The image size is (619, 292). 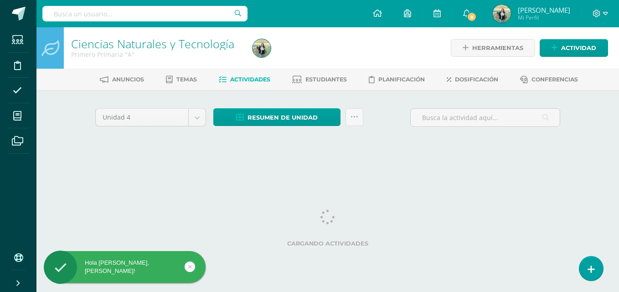 What do you see at coordinates (150, 118) in the screenshot?
I see `a: Unidad 4` at bounding box center [150, 118].